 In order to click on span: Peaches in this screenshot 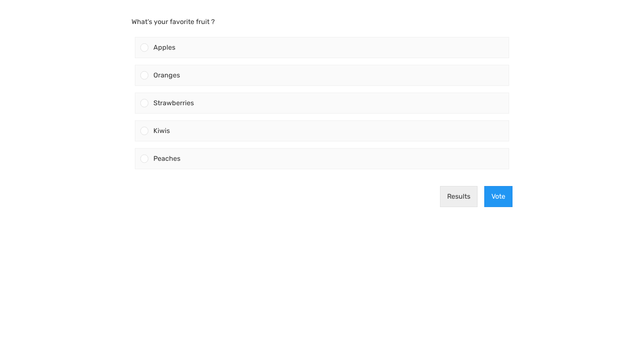, I will do `click(167, 159)`.